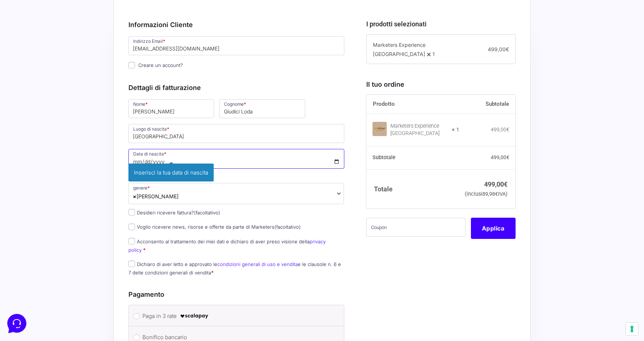 The image size is (644, 341). Describe the element at coordinates (214, 227) in the screenshot. I see `label: Voglio ricevere news, risorse e offerte da parte di Marketers` at that location.